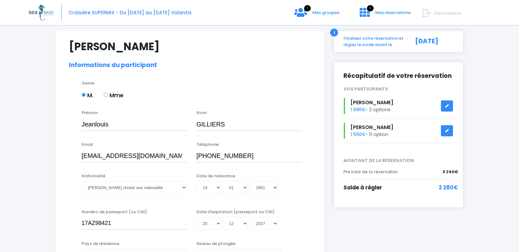  What do you see at coordinates (385, 15) in the screenshot?
I see `a: 1 Mes réservations` at bounding box center [385, 15].